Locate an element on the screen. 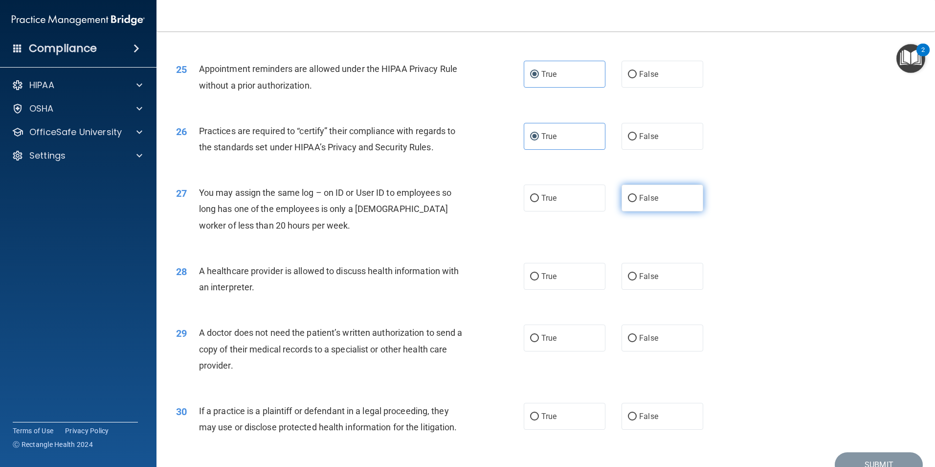 Image resolution: width=935 pixels, height=467 pixels. a: HIPAA is located at coordinates (77, 85).